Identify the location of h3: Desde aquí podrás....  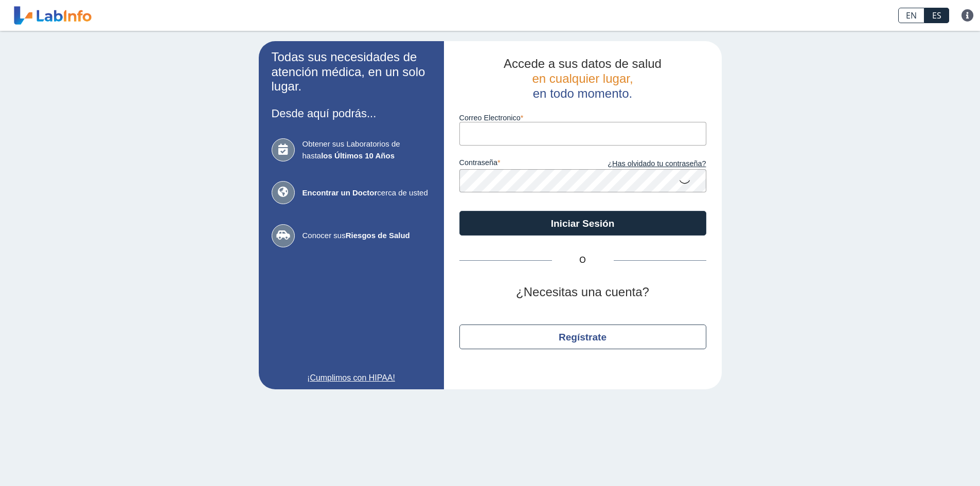
(351, 113).